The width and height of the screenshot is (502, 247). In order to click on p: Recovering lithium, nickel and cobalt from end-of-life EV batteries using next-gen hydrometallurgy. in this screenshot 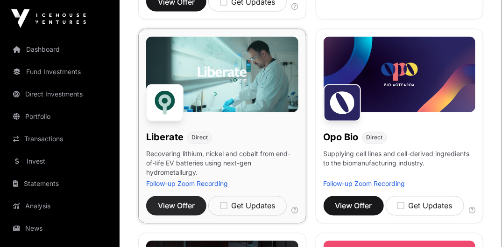, I will do `click(222, 165)`.